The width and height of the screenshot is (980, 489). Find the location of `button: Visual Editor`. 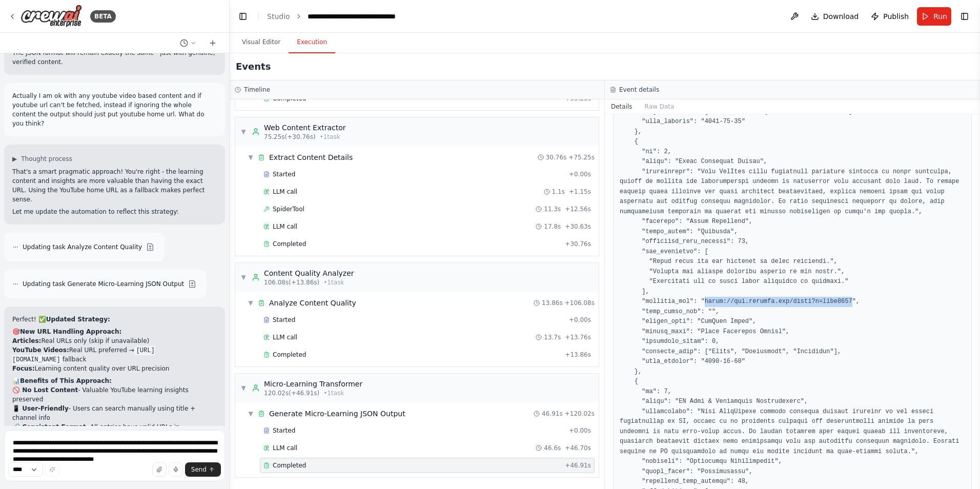

button: Visual Editor is located at coordinates (261, 43).